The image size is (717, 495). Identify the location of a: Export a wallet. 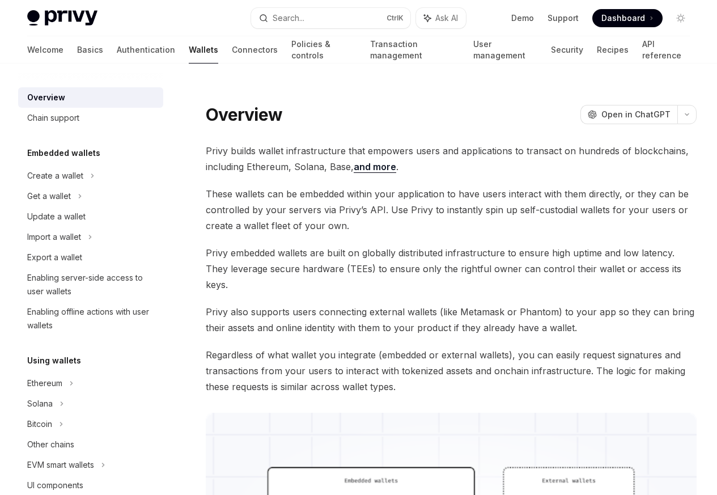
(91, 257).